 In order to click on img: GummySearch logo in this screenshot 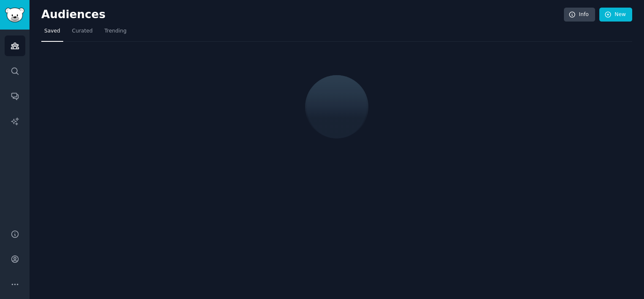, I will do `click(15, 15)`.